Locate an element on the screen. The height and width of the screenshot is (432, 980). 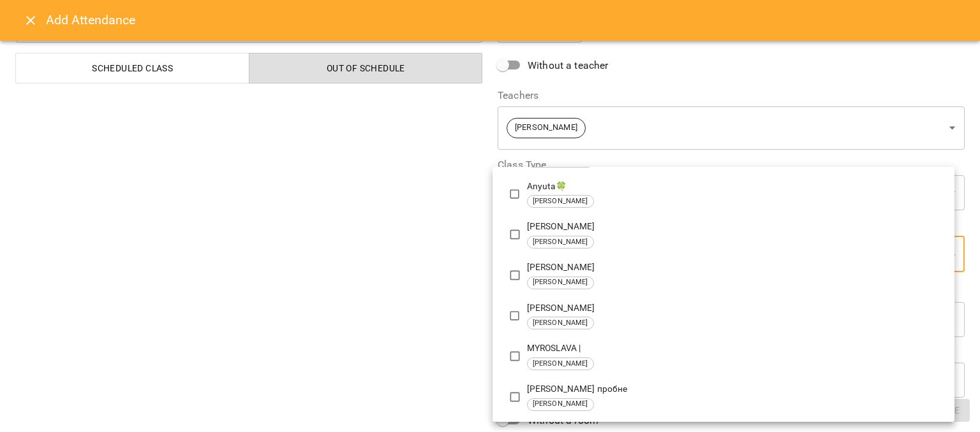
p: MYROSLAVA | is located at coordinates (736, 349).